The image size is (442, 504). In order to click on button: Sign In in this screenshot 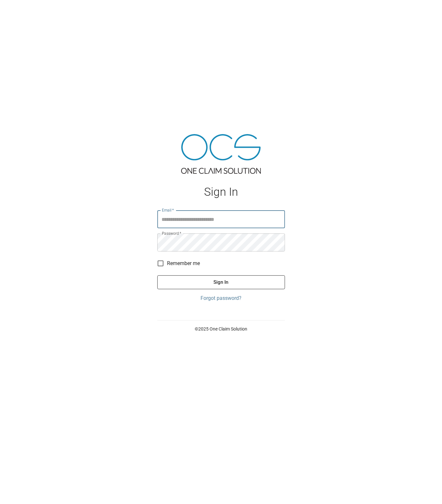, I will do `click(221, 282)`.